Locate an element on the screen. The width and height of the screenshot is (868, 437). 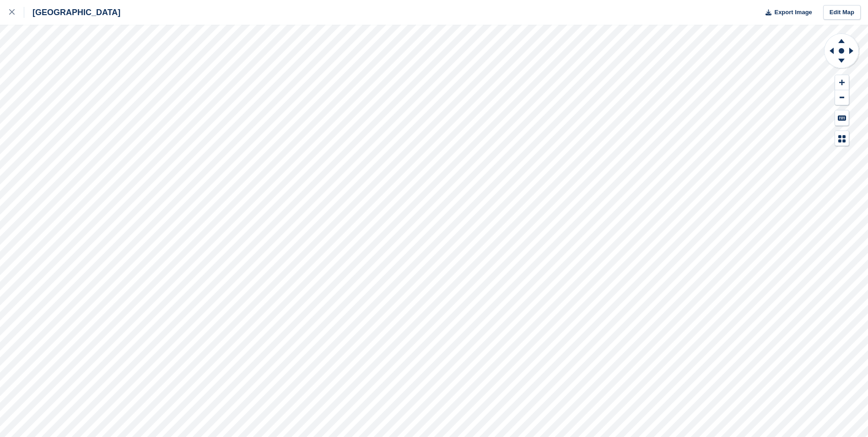
a: Edit Map is located at coordinates (842, 12).